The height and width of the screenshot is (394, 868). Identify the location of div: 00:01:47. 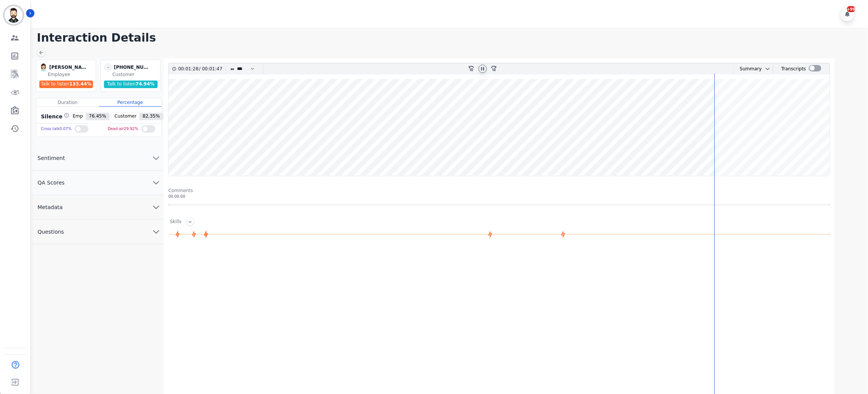
(211, 69).